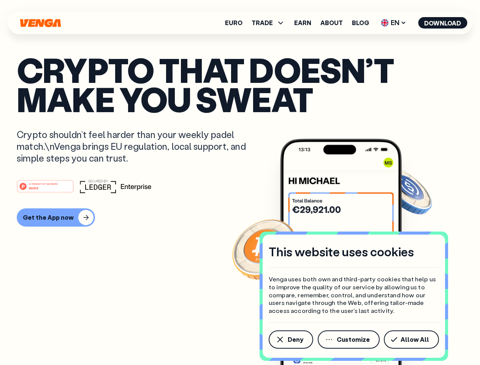 This screenshot has width=480, height=365. I want to click on a: Download, so click(443, 23).